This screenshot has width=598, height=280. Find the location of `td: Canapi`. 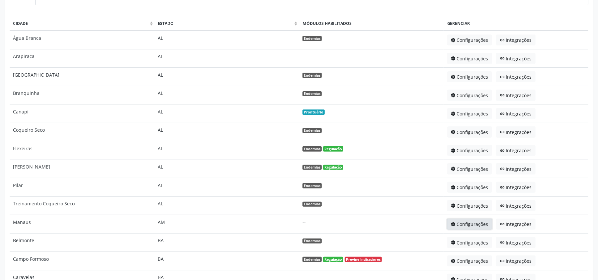

td: Canapi is located at coordinates (82, 114).